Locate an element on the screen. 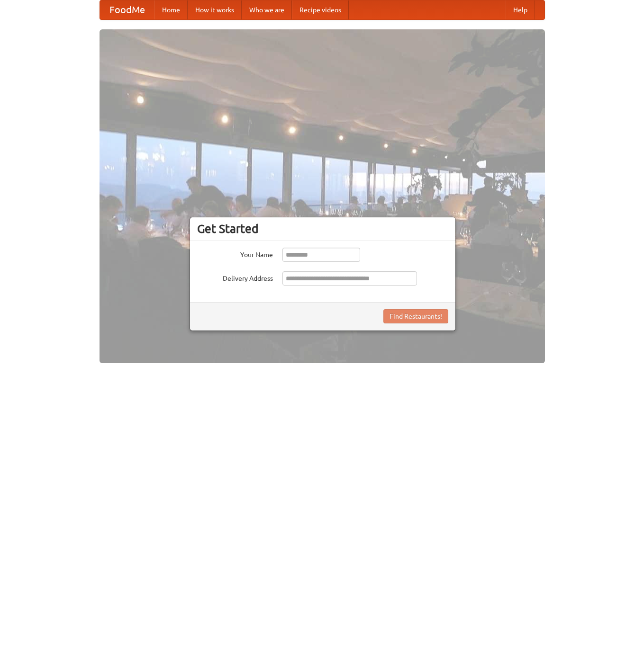 This screenshot has width=644, height=670. h3: Get Started is located at coordinates (323, 229).